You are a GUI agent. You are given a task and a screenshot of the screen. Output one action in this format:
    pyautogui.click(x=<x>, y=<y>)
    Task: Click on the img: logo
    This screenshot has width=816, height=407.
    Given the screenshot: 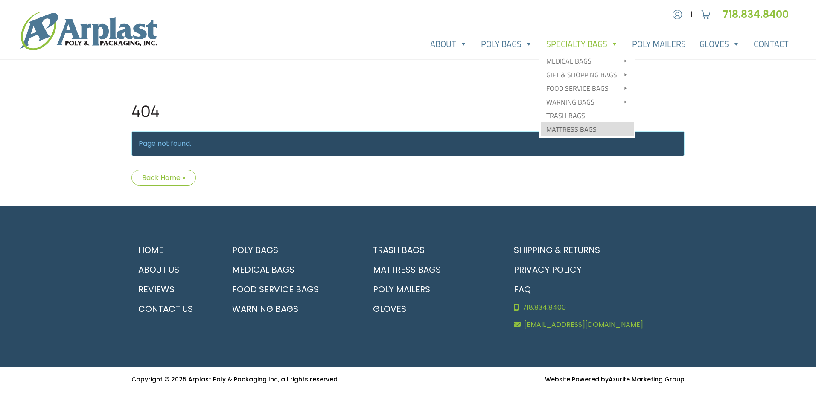 What is the action you would take?
    pyautogui.click(x=89, y=31)
    